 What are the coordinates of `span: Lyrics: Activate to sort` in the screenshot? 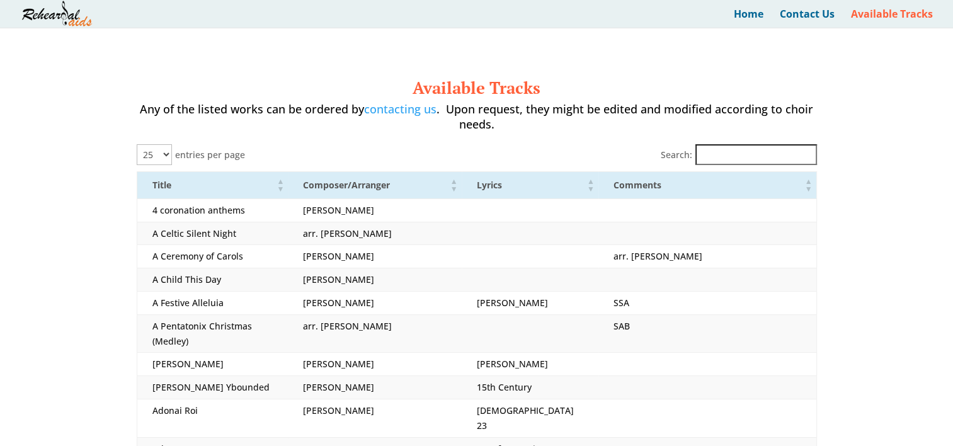 It's located at (591, 185).